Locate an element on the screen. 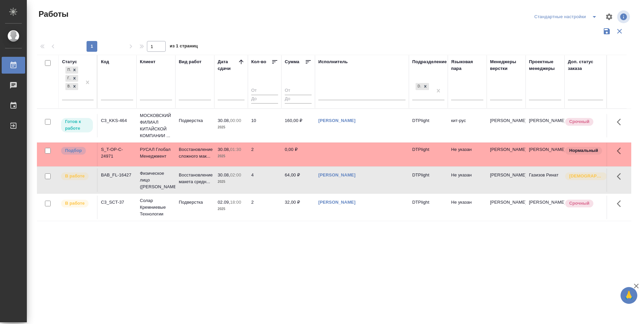 The image size is (644, 324). p: Восстановление сложного мак... is located at coordinates (195, 153).